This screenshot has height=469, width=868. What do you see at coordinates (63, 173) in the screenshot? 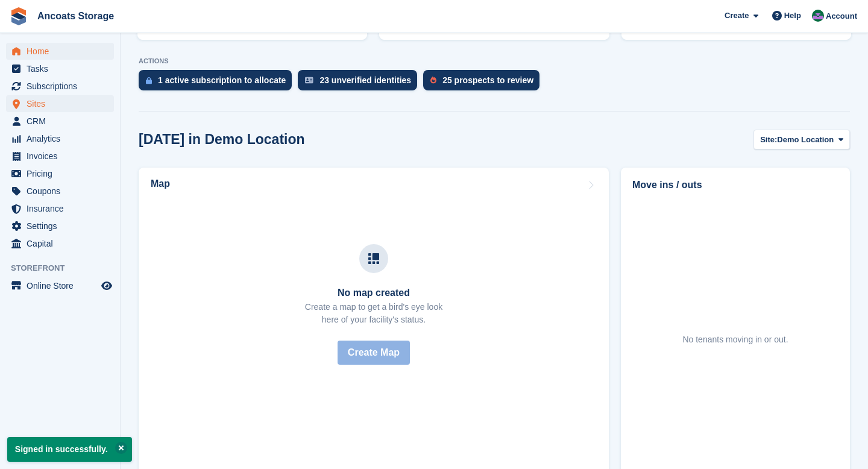
I see `span: Pricing` at bounding box center [63, 173].